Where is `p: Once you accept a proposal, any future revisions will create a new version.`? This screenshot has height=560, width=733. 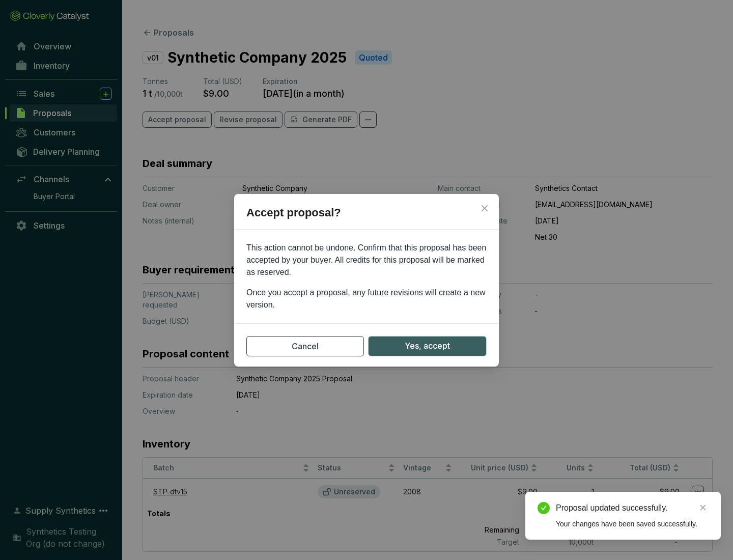
p: Once you accept a proposal, any future revisions will create a new version. is located at coordinates (366, 298).